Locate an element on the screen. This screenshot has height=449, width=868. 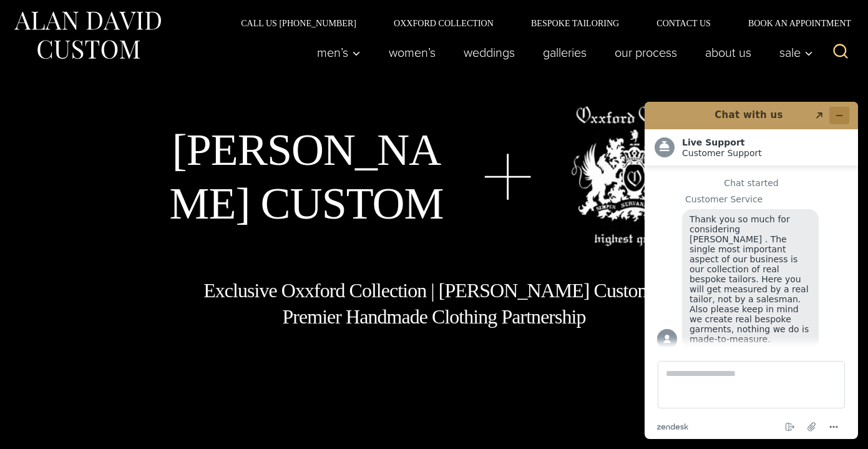
a: Galleries is located at coordinates (565, 52).